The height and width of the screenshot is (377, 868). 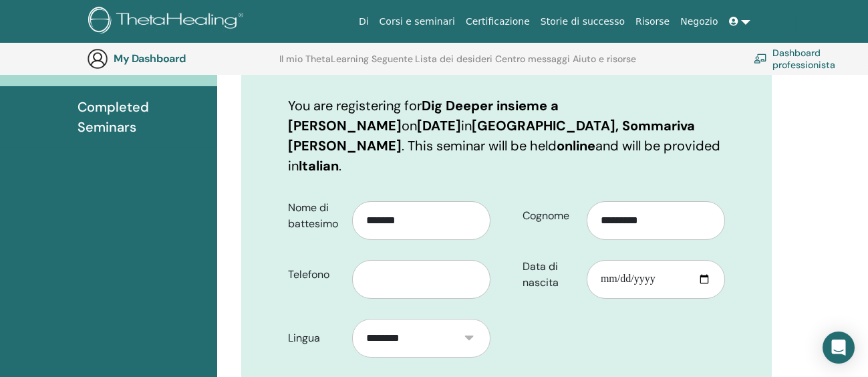 What do you see at coordinates (324, 64) in the screenshot?
I see `a: Il mio ThetaLearning` at bounding box center [324, 64].